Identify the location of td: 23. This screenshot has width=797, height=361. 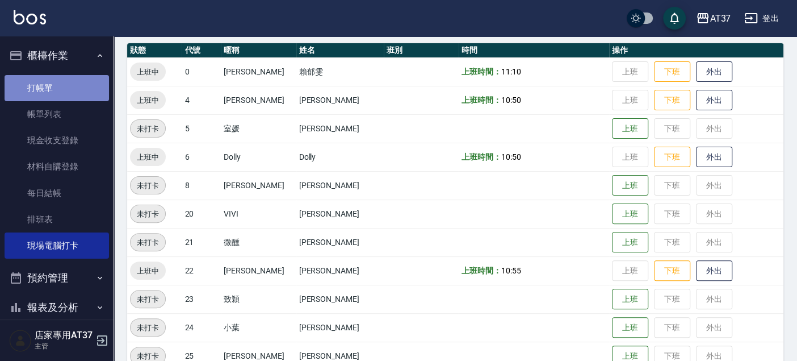
(201, 299).